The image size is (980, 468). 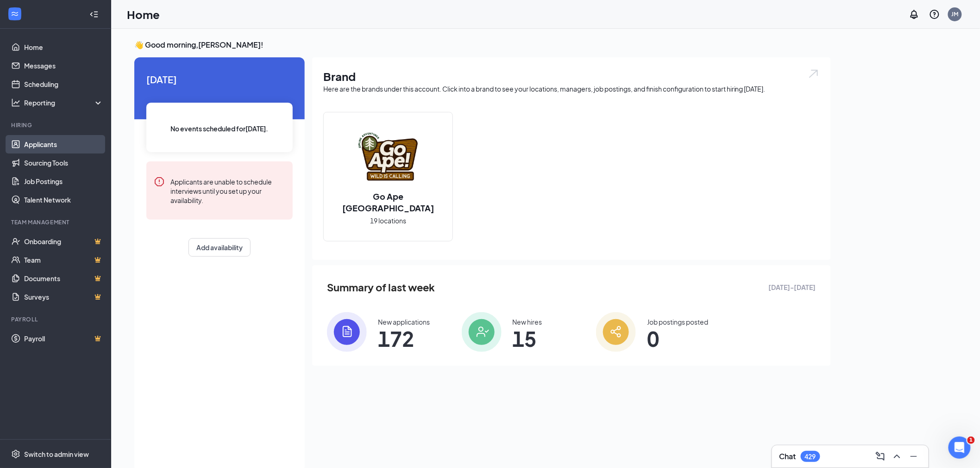 What do you see at coordinates (380, 288) in the screenshot?
I see `span: Summary of last week` at bounding box center [380, 288].